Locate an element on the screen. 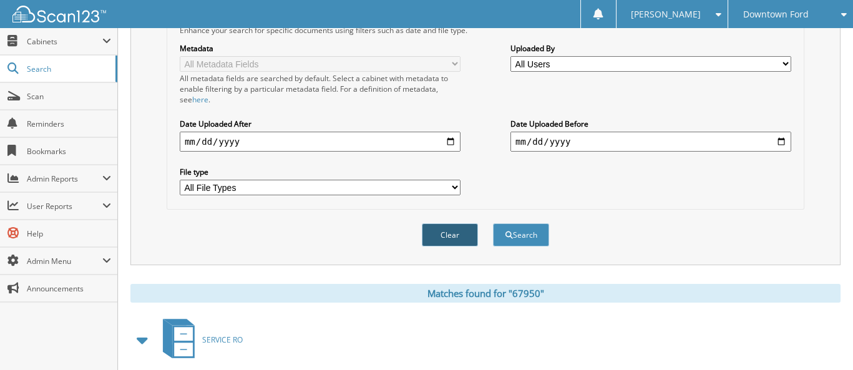  span: Admin Menu is located at coordinates (64, 261).